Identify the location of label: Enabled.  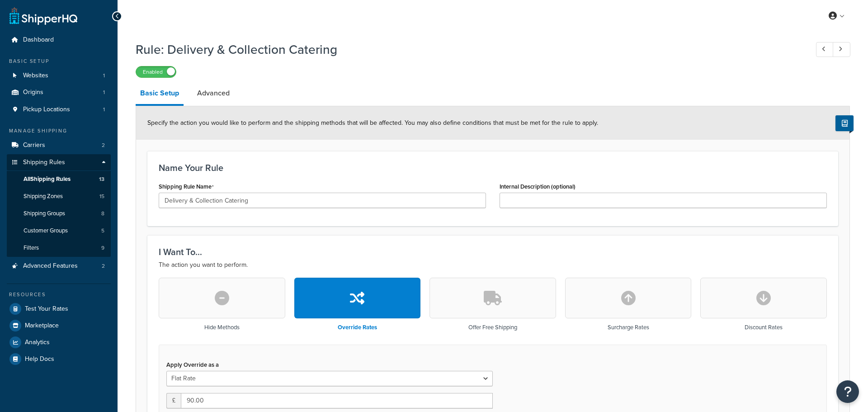
(156, 72).